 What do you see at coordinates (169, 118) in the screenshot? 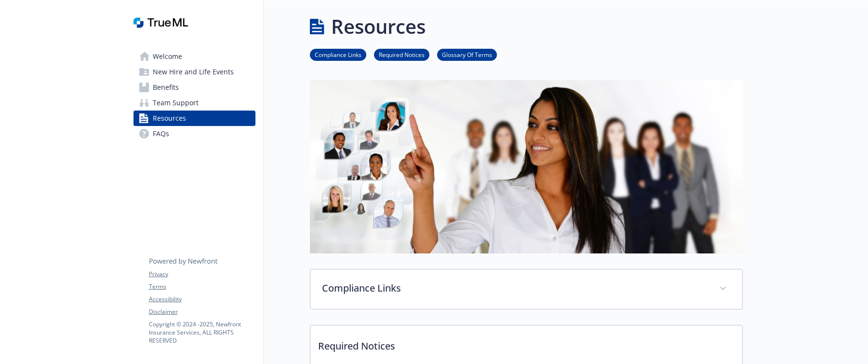
I see `span: Resources` at bounding box center [169, 118].